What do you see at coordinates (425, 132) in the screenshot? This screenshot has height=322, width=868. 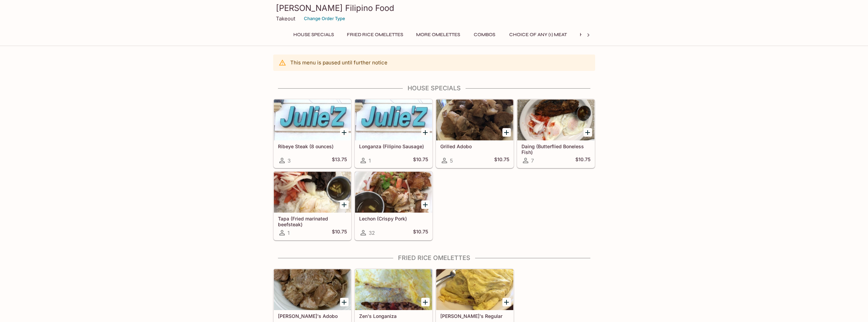 I see `button: Add Longanza (Filipino Sausage)` at bounding box center [425, 132].